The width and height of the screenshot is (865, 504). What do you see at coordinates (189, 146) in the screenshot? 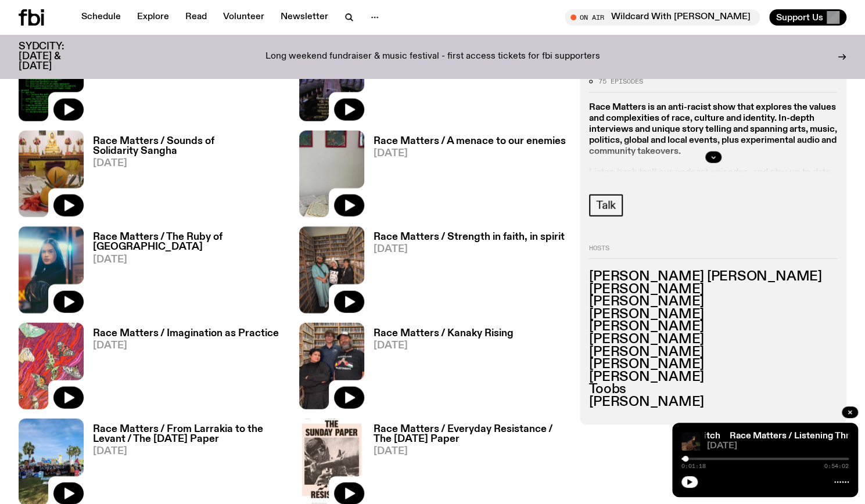
I see `h3: Race Matters / Sounds of Solidarity Sangha` at bounding box center [189, 146].